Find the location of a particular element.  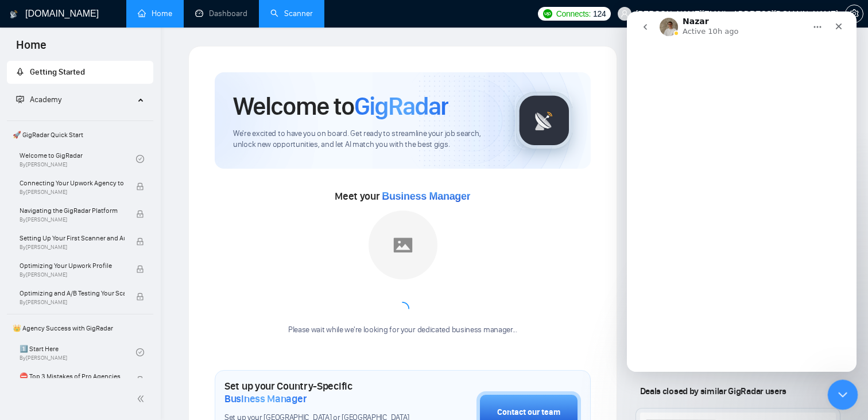

span: user is located at coordinates (625, 14).